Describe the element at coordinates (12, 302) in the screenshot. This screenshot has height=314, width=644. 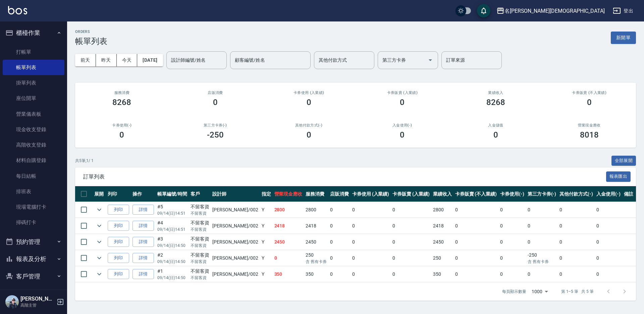
I see `img: Person` at that location.